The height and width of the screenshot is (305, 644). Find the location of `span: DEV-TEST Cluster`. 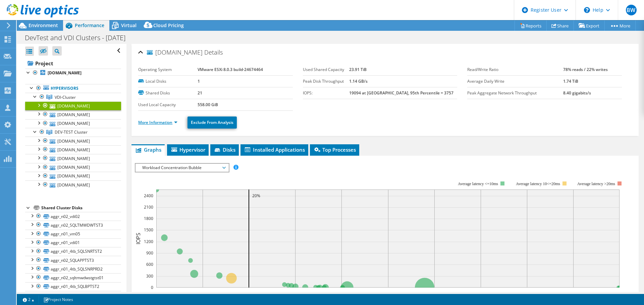

span: DEV-TEST Cluster is located at coordinates (71, 132).